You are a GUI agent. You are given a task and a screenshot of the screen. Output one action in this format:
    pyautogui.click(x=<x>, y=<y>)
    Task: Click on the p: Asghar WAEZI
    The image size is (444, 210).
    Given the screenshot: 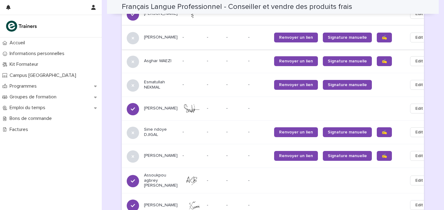 What is the action you would take?
    pyautogui.click(x=160, y=61)
    